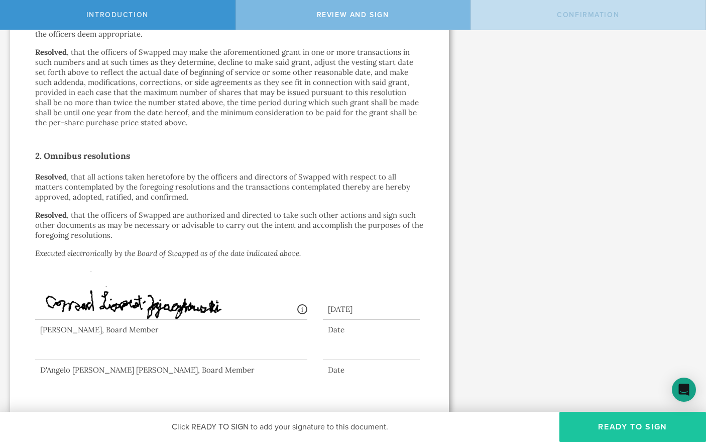 The width and height of the screenshot is (706, 442). What do you see at coordinates (230, 187) in the screenshot?
I see `p: , that all actions taken heretofore by the officers and directors of Swapped with respect to all ...` at bounding box center [230, 187].